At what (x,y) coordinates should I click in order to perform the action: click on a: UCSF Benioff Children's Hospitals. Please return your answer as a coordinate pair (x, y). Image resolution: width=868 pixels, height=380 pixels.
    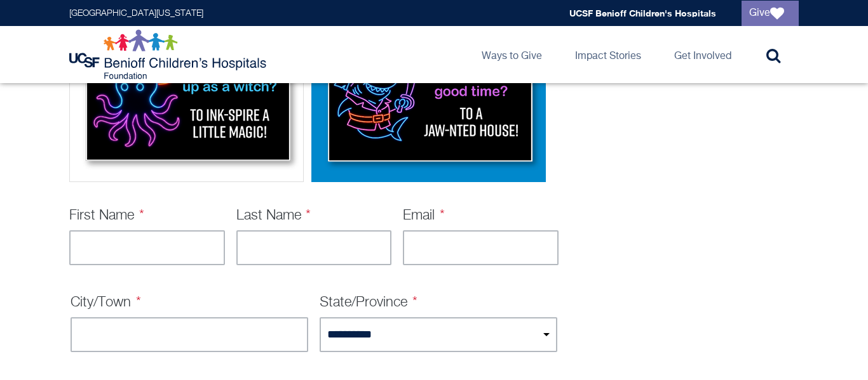
    Looking at the image, I should click on (642, 13).